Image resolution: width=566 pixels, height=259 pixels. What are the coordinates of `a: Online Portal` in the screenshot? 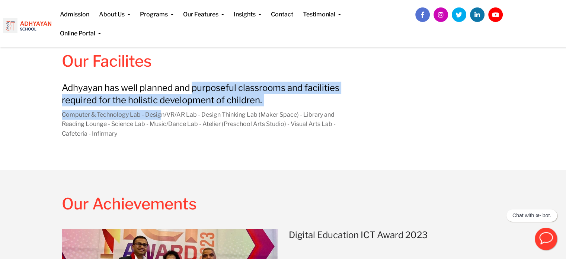 It's located at (80, 28).